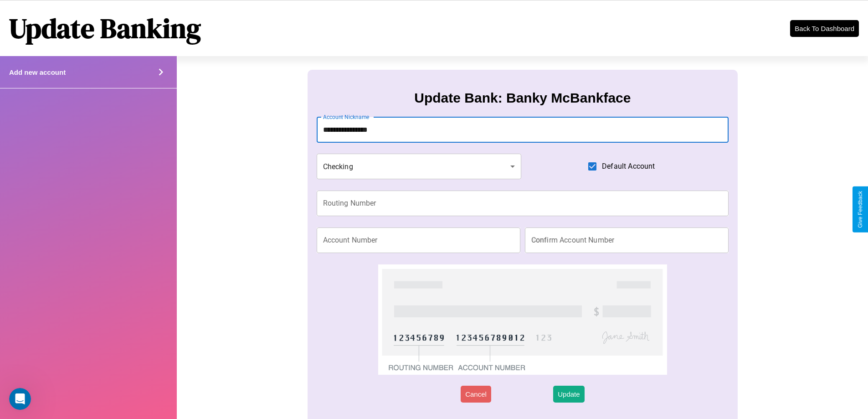 The height and width of the screenshot is (419, 868). Describe the element at coordinates (346, 116) in the screenshot. I see `label: Account Nickname` at that location.